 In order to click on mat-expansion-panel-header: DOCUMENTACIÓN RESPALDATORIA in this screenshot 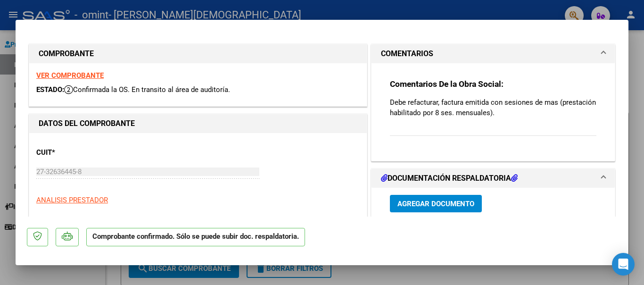, I will do `click(493, 178)`.